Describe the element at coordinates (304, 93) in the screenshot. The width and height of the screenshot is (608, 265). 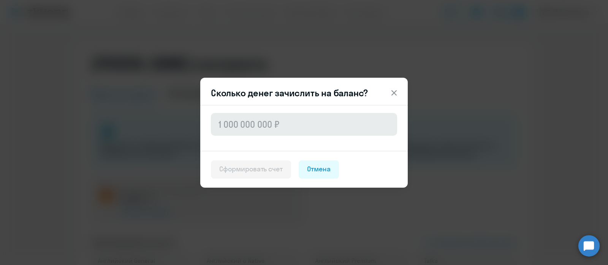
I see `header: Сколько денег зачислить на баланс?` at that location.